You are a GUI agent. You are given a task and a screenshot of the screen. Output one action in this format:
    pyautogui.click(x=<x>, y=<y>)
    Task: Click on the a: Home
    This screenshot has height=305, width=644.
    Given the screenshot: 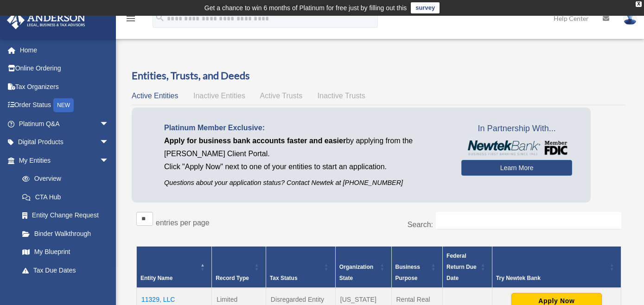 What is the action you would take?
    pyautogui.click(x=65, y=50)
    